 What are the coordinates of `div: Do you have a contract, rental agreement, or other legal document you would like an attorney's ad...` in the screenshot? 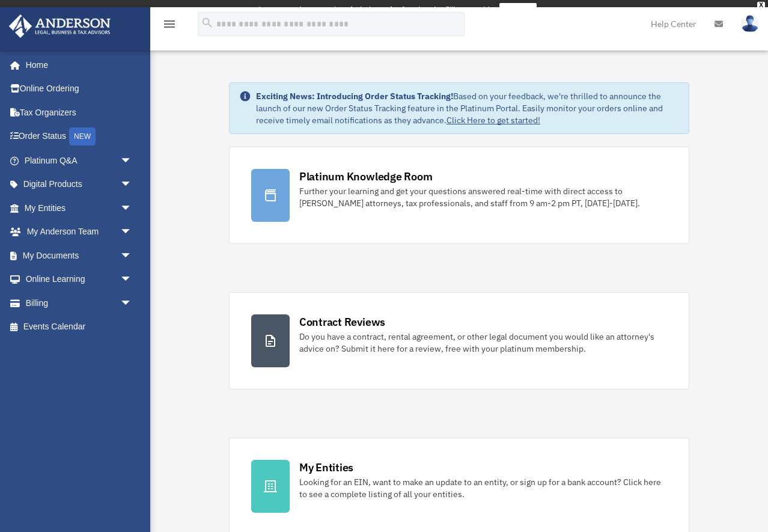 It's located at (483, 342).